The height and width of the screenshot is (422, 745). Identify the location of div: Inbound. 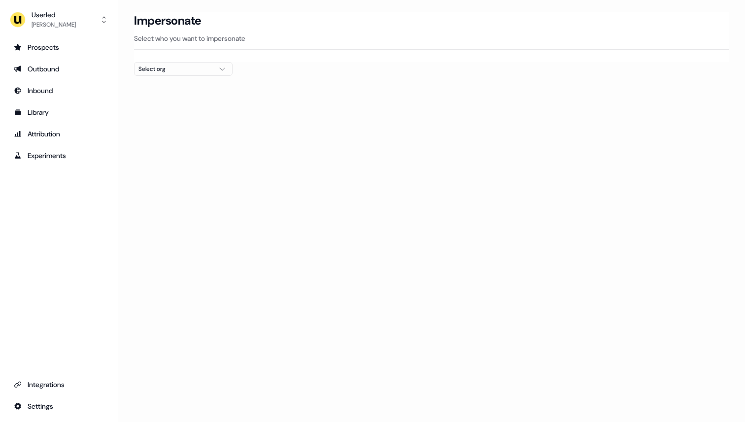
(59, 91).